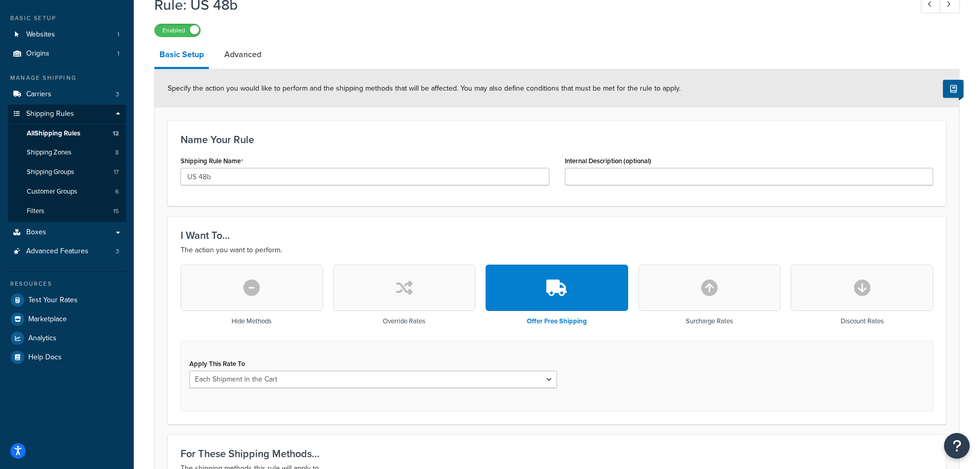 The height and width of the screenshot is (469, 980). I want to click on li: Help Docs, so click(67, 357).